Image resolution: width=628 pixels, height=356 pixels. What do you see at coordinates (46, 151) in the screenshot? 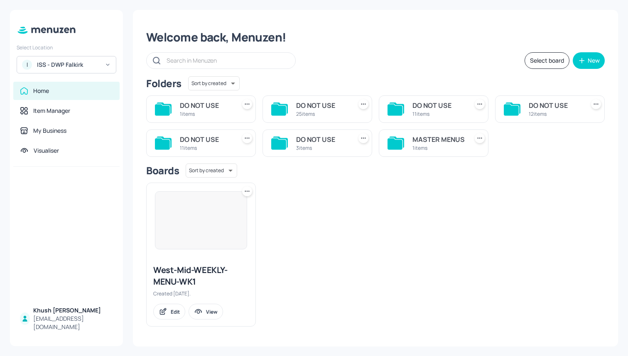
I see `div: Visualiser` at bounding box center [46, 151].